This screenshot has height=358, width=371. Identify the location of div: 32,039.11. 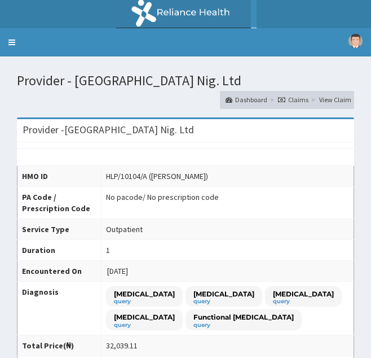
(122, 345).